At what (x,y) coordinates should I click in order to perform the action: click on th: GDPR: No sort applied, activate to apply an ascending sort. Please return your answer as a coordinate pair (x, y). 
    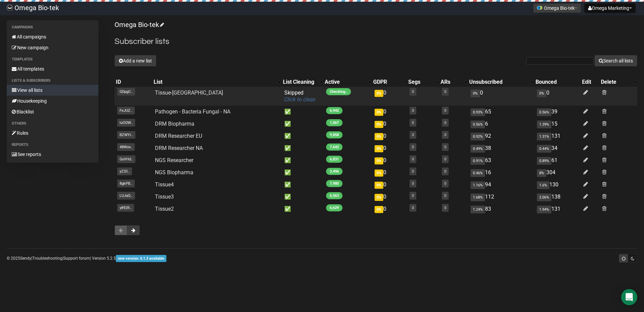
    Looking at the image, I should click on (390, 82).